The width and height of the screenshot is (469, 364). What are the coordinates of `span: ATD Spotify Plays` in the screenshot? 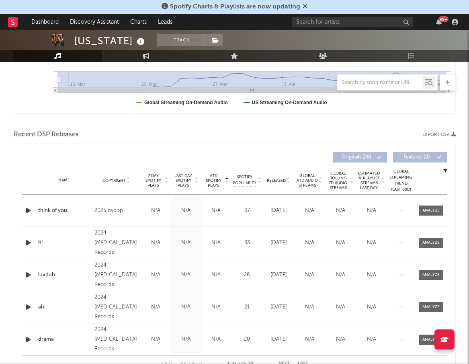 It's located at (213, 180).